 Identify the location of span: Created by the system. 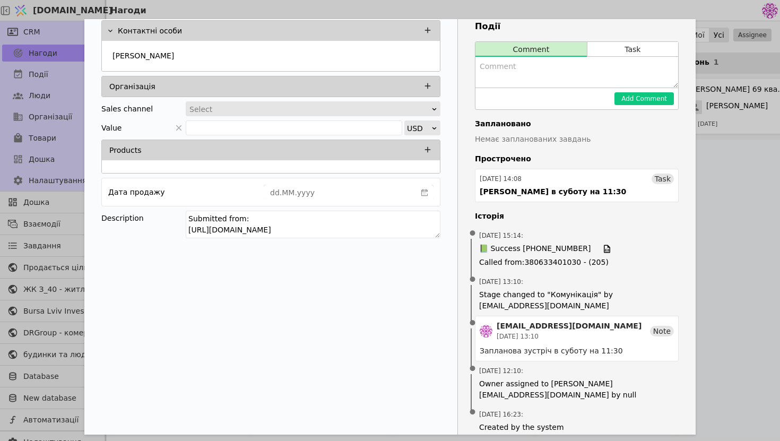
(577, 427).